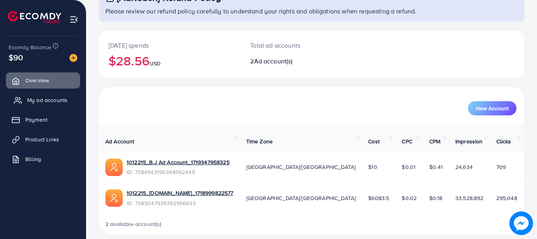 The height and width of the screenshot is (239, 537). Describe the element at coordinates (43, 100) in the screenshot. I see `a: My ad accounts` at that location.